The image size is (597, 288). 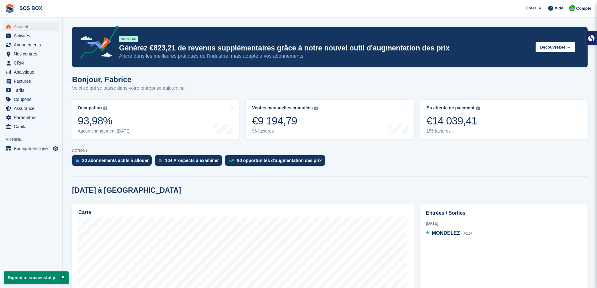 I want to click on img: price_increase_opportunities-93ffe204e8149a01c8c9dc8f82e8f89637d9d84a8eef4429ea346261dce0b2c0.svg, so click(x=231, y=160).